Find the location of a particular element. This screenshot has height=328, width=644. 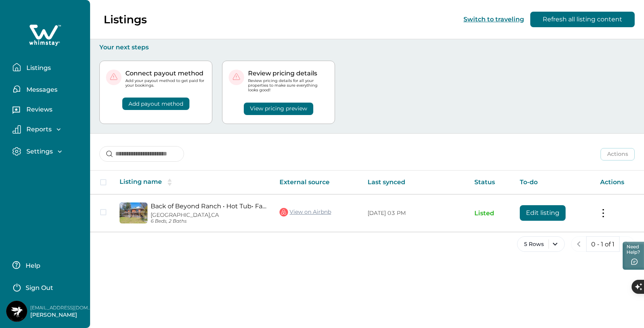

p: Connect payout method is located at coordinates (165, 73).